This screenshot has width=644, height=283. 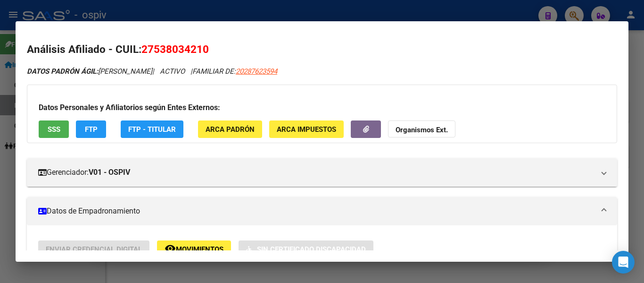 I want to click on mat-panel-title: Gerenciador:, so click(x=316, y=172).